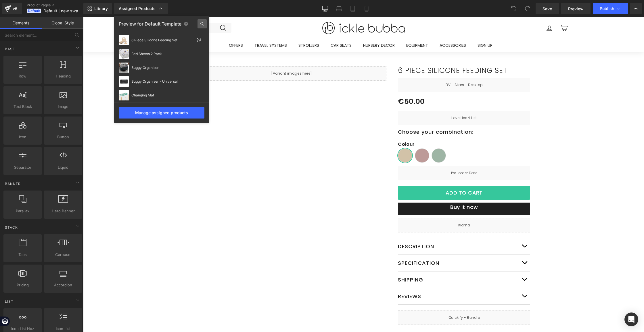 The width and height of the screenshot is (644, 332). Describe the element at coordinates (163, 68) in the screenshot. I see `div: Buggy Organiser` at that location.